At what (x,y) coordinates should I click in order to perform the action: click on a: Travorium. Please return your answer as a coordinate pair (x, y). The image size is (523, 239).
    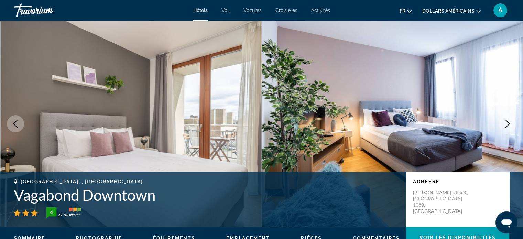
    Looking at the image, I should click on (48, 10).